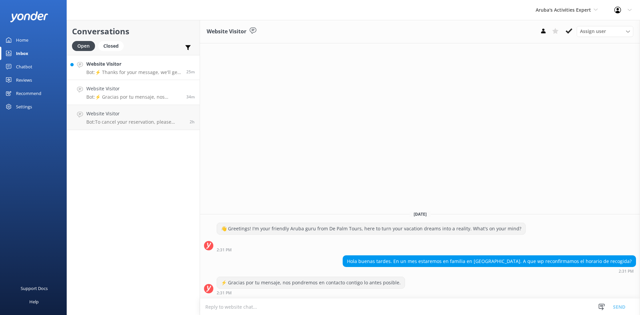 The image size is (640, 315). I want to click on div: ⚡ Gracias por tu mensaje, nos pondremos en contacto contigo lo antes posible., so click(310, 282).